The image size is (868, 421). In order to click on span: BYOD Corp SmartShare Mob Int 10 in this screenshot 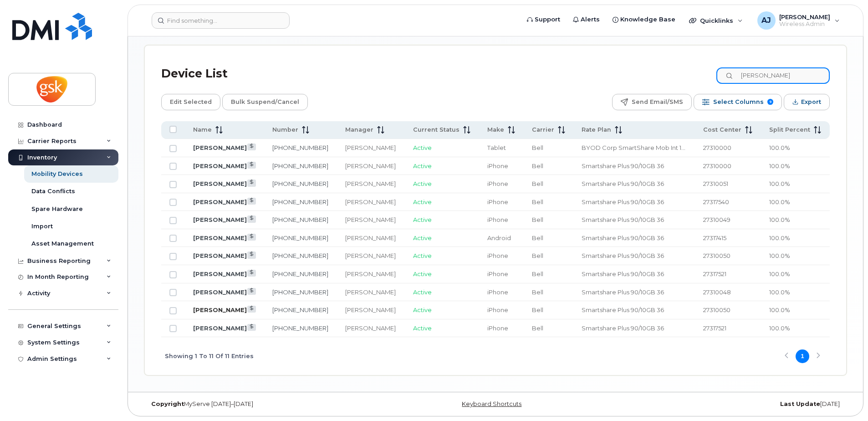, I will do `click(634, 148)`.